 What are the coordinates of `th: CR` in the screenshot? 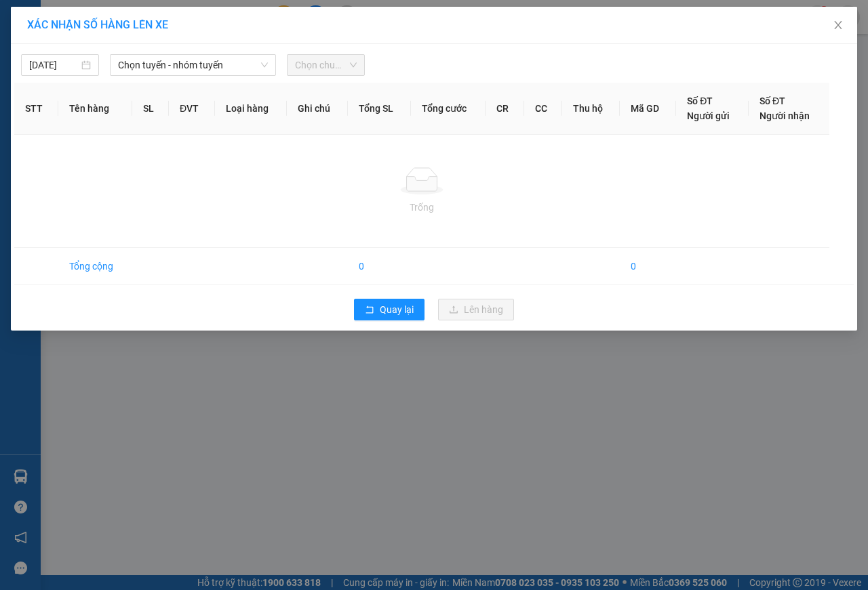 It's located at (504, 108).